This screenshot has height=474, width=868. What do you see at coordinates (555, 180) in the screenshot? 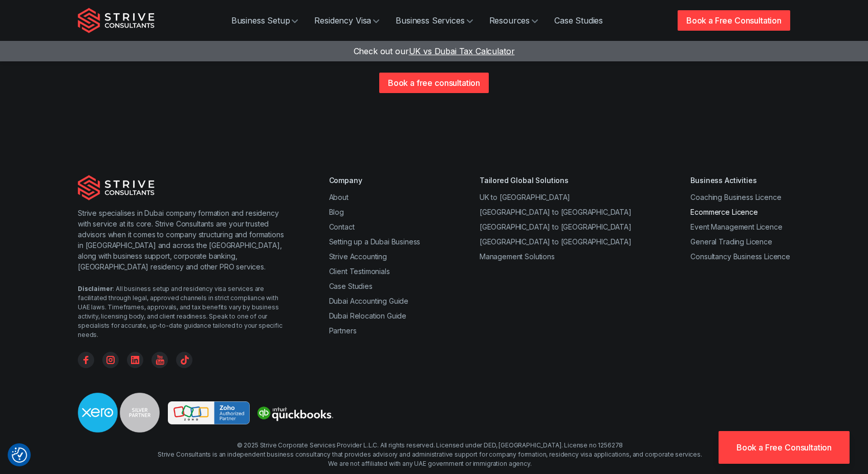
I see `div: Tailored Global Solutions` at bounding box center [555, 180].